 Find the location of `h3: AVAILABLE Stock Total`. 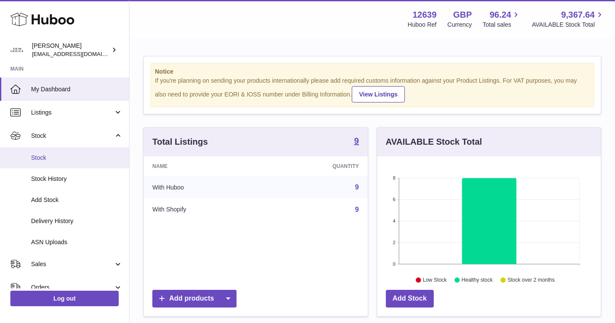

h3: AVAILABLE Stock Total is located at coordinates (433, 142).